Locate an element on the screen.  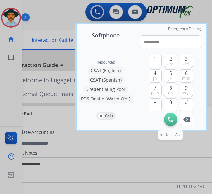
button: 6mno is located at coordinates (186, 76).